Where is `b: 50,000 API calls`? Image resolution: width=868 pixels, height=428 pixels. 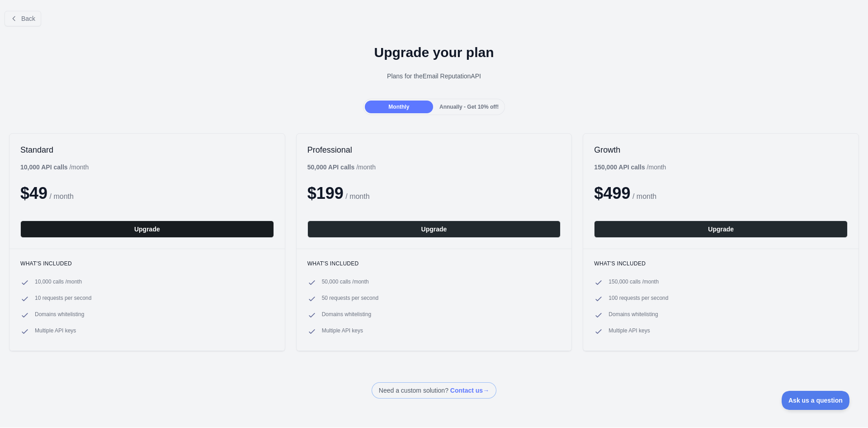 b: 50,000 API calls is located at coordinates (331, 167).